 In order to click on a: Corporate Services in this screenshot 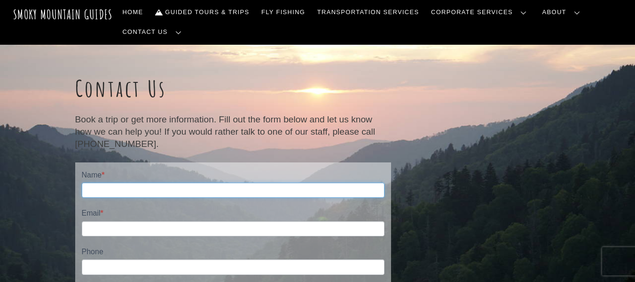, I will do `click(481, 12)`.